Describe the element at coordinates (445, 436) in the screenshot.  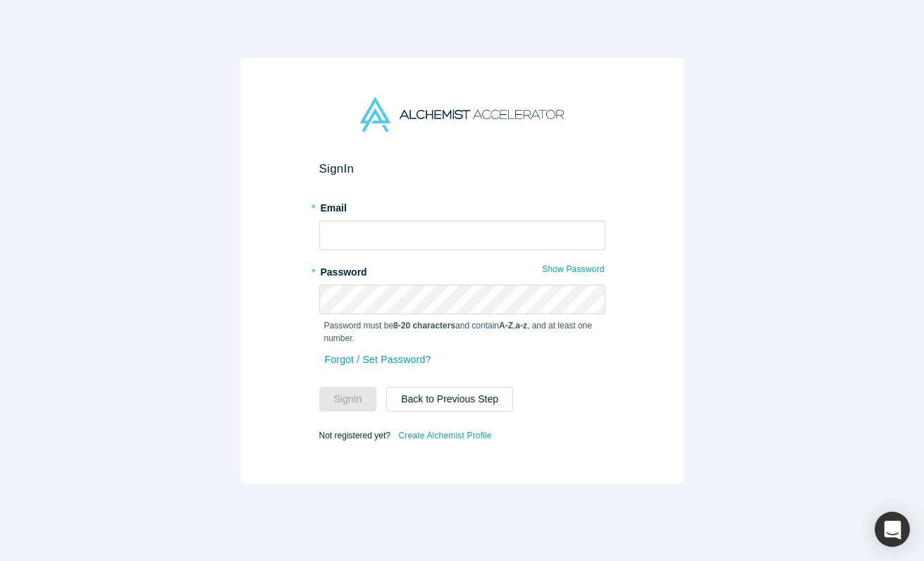
I see `a: Create Alchemist Profile` at that location.